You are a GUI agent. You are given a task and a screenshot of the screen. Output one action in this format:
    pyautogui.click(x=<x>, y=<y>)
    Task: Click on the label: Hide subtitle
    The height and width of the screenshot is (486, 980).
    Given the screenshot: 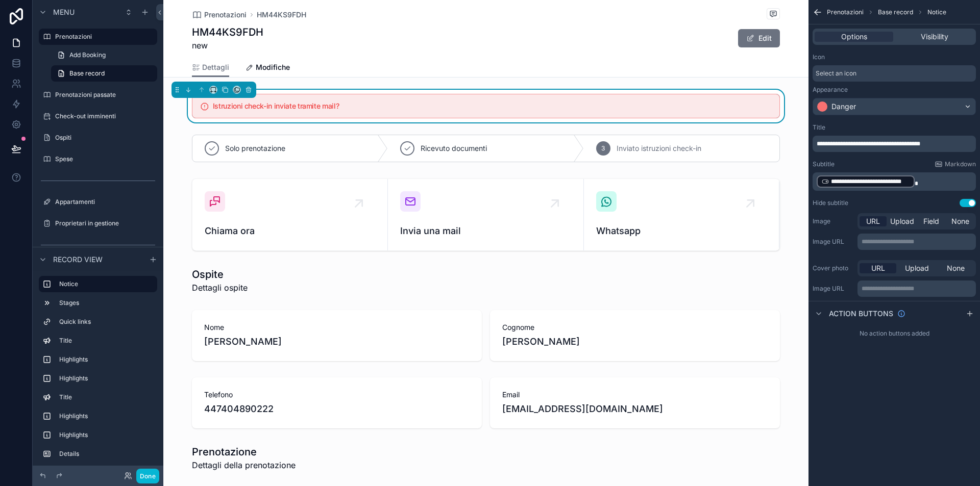 What is the action you would take?
    pyautogui.click(x=830, y=203)
    